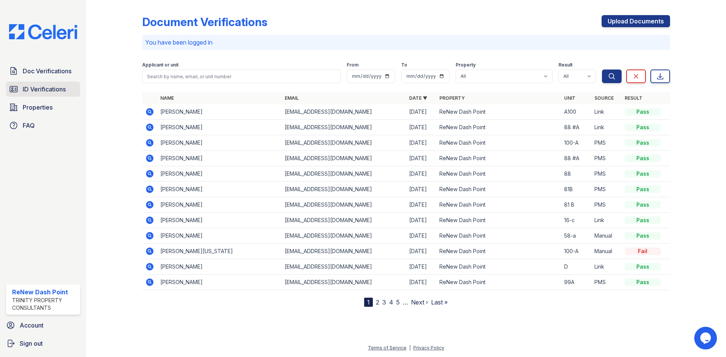  I want to click on a: Email, so click(291, 98).